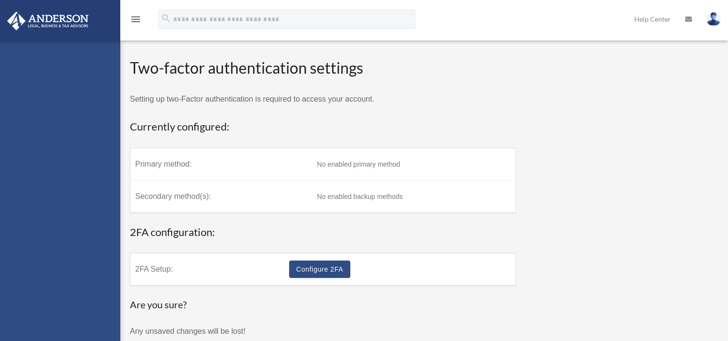 The width and height of the screenshot is (728, 341). I want to click on img: User Pic, so click(714, 19).